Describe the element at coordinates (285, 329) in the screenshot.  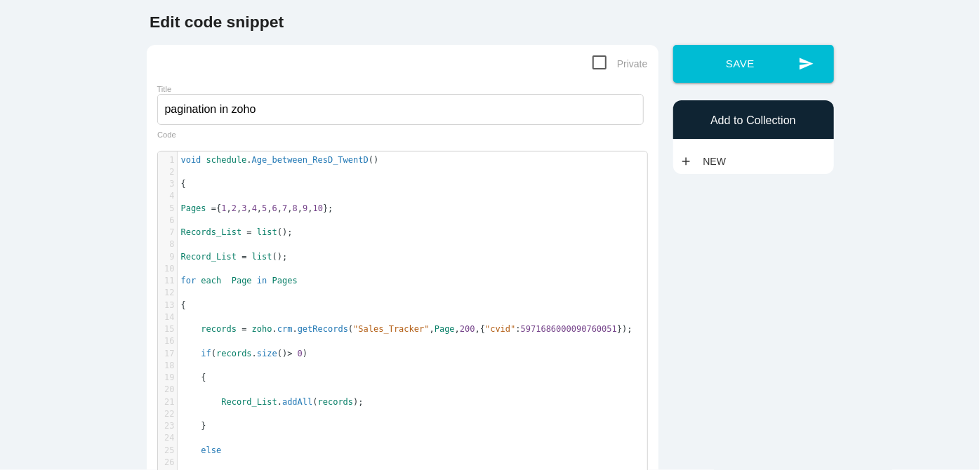
I see `span: crm` at that location.